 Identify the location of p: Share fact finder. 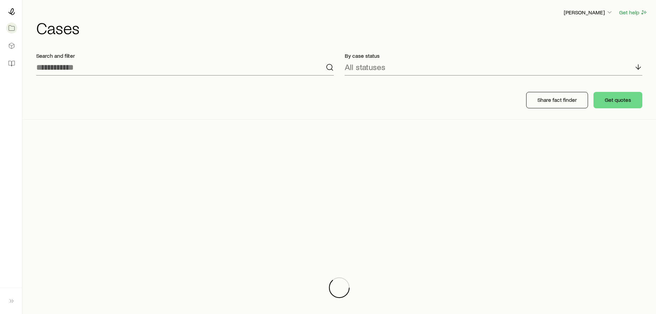
(557, 100).